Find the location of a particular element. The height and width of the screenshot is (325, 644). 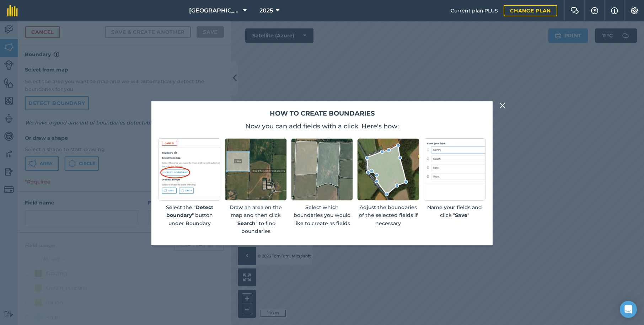

img: Screenshot of detect boundary button is located at coordinates (189, 169).